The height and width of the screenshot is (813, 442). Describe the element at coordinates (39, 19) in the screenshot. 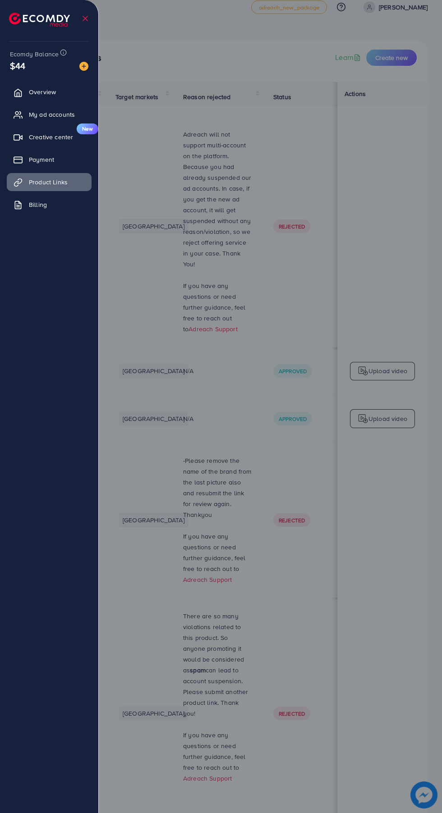

I see `img: logo` at that location.